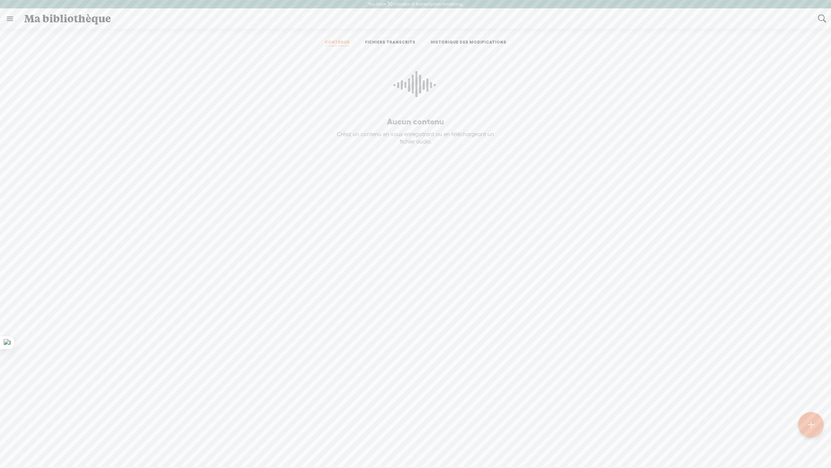 Image resolution: width=831 pixels, height=468 pixels. What do you see at coordinates (416, 121) in the screenshot?
I see `p: Aucun contenu` at bounding box center [416, 121].